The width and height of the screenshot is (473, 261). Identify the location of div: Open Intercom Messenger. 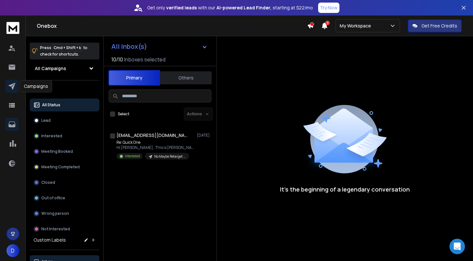
(458, 246).